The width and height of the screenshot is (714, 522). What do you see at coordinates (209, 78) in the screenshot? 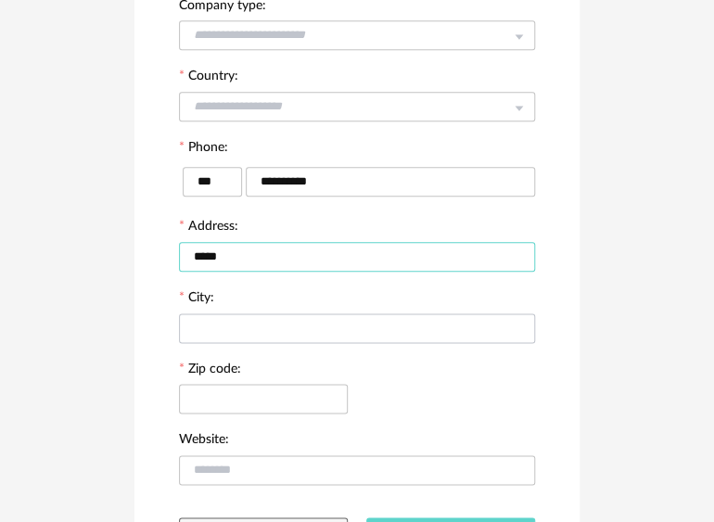
I see `label: Country:` at bounding box center [209, 78].